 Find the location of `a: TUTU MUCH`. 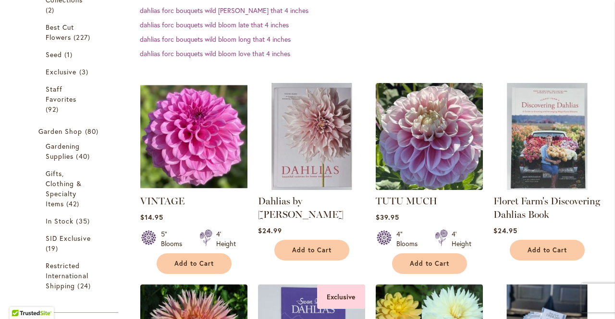

a: TUTU MUCH is located at coordinates (406, 201).